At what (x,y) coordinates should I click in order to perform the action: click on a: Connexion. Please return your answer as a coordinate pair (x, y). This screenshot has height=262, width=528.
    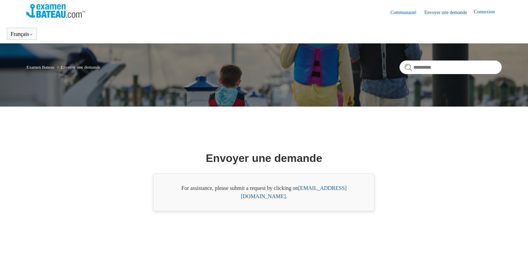
    Looking at the image, I should click on (488, 12).